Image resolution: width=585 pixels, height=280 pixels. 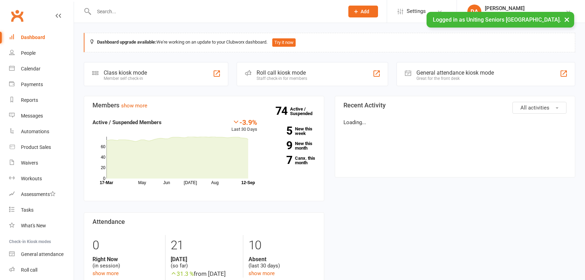 What do you see at coordinates (41, 132) in the screenshot?
I see `a: Automations` at bounding box center [41, 132].